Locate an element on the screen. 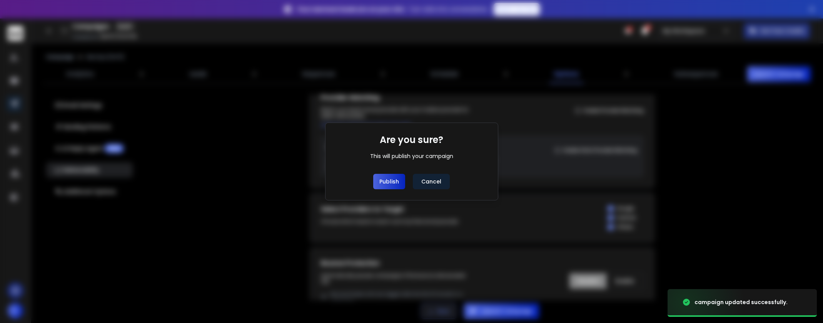  div: This will publish your campaign is located at coordinates (412, 156).